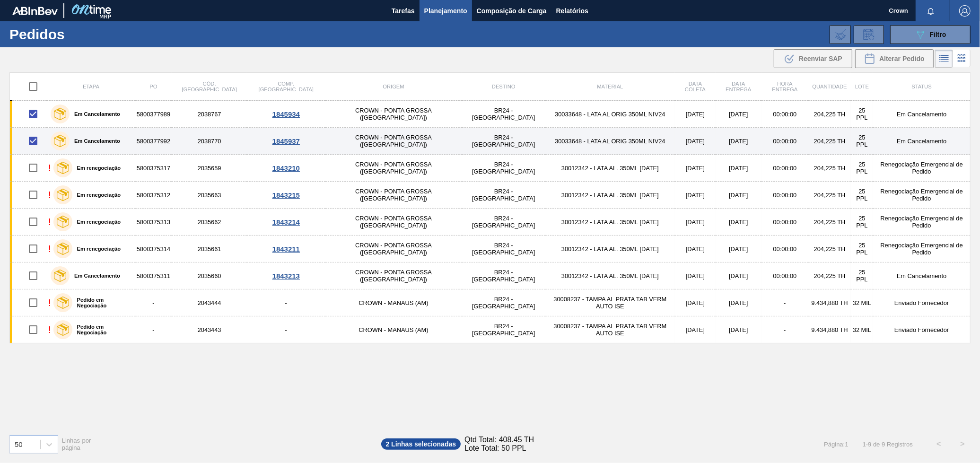 This screenshot has width=980, height=463. I want to click on div: Visão em Lista, so click(944, 59).